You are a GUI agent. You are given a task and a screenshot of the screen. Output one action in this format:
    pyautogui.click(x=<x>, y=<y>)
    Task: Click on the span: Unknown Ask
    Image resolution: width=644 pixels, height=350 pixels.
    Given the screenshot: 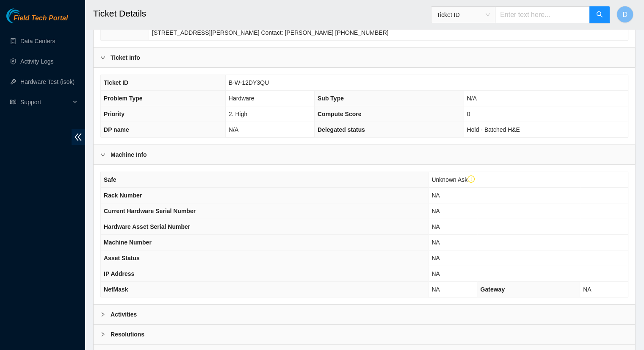 What is the action you would take?
    pyautogui.click(x=453, y=180)
    